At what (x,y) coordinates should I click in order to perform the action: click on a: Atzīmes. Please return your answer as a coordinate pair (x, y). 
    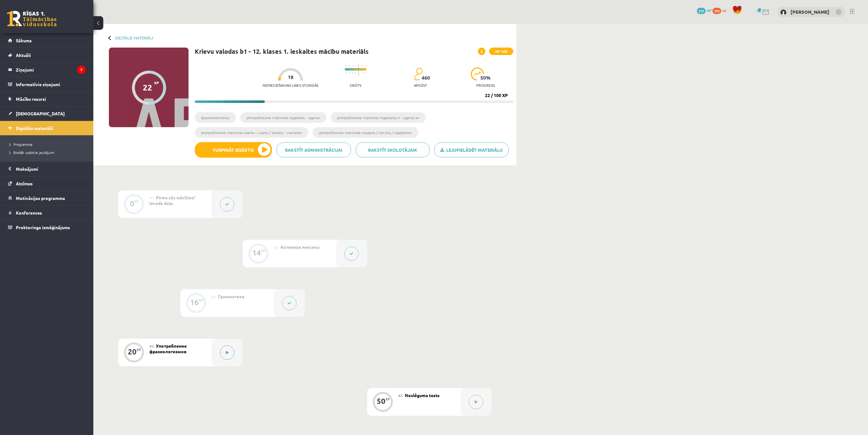
    Looking at the image, I should click on (47, 184).